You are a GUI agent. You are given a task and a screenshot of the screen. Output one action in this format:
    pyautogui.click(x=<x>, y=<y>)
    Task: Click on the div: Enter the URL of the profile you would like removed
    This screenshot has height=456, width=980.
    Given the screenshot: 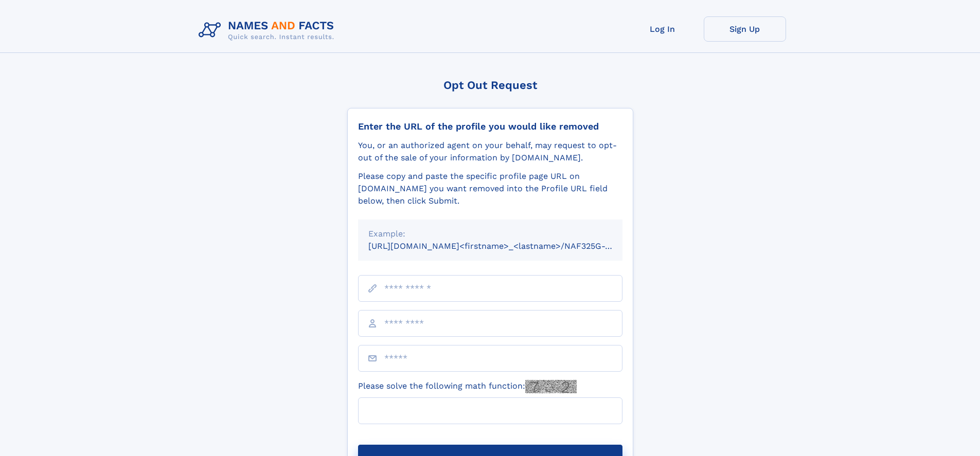 What is the action you would take?
    pyautogui.click(x=490, y=126)
    